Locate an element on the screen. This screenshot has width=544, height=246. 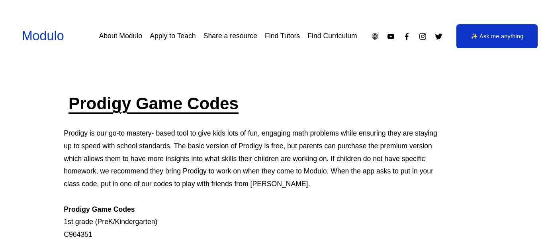
a: Apply to Teach is located at coordinates (173, 36).